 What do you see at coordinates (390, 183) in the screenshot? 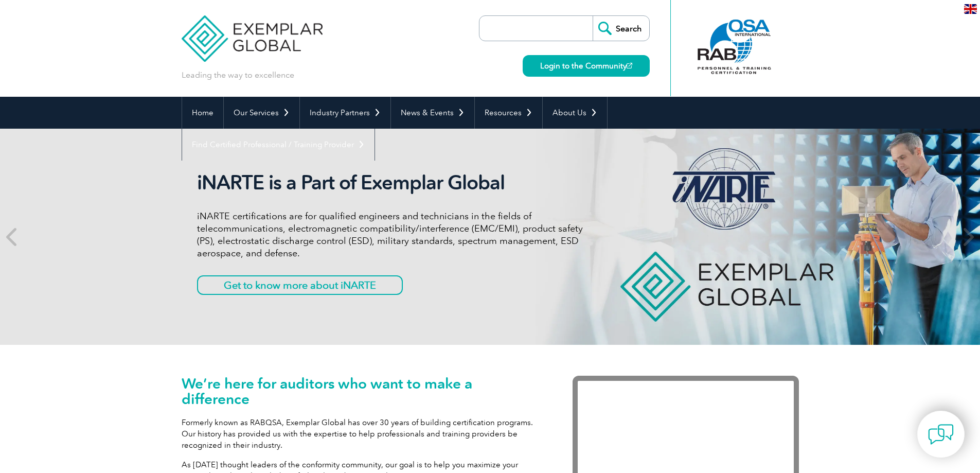
I see `h2: iNARTE is a Part of Exemplar Global` at bounding box center [390, 183].